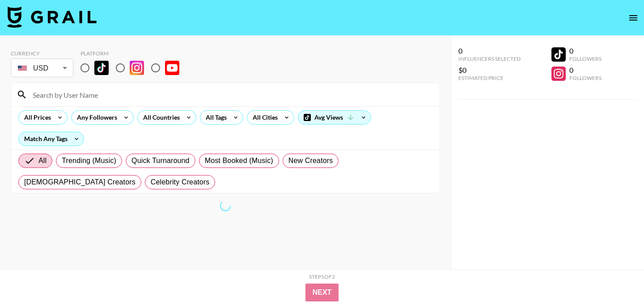 The width and height of the screenshot is (644, 305). Describe the element at coordinates (160, 117) in the screenshot. I see `div: All Countries` at that location.